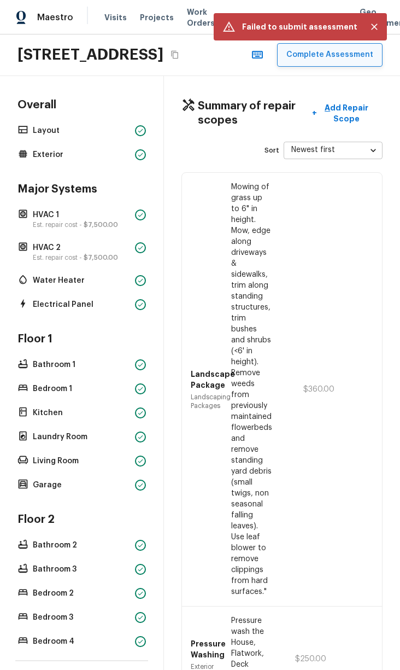 The image size is (400, 670). Describe the element at coordinates (204, 379) in the screenshot. I see `p: Landscape Package` at that location.